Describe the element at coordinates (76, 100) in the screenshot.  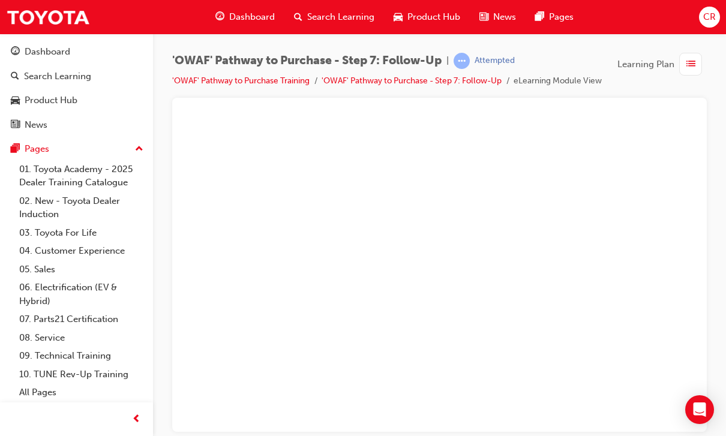
I see `a: Product Hub` at that location.